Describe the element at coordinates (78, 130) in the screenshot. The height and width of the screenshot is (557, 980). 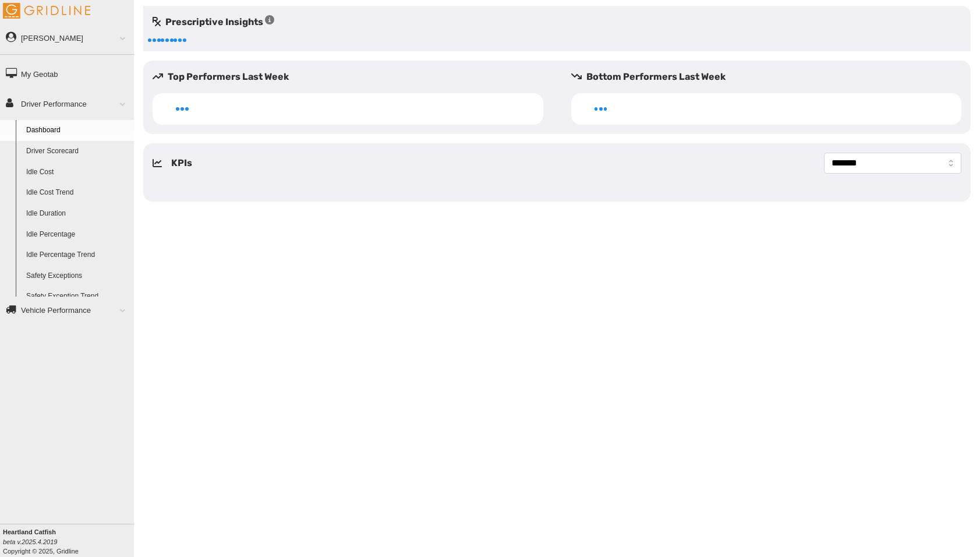
I see `a: Dashboard` at that location.